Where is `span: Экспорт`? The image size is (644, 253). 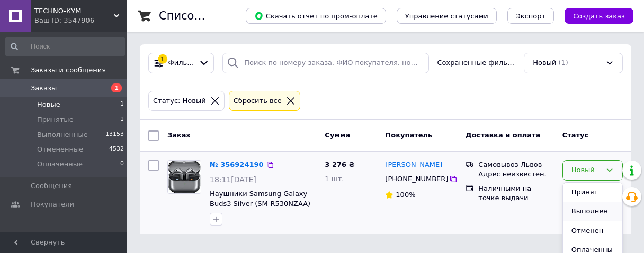
span: Экспорт is located at coordinates (531, 16).